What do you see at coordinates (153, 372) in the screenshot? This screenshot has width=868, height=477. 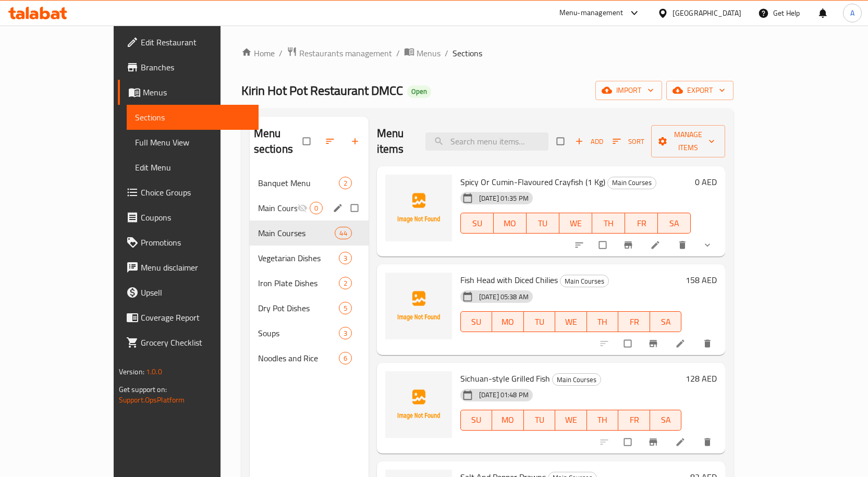 I see `span: 1.0.0` at bounding box center [153, 372].